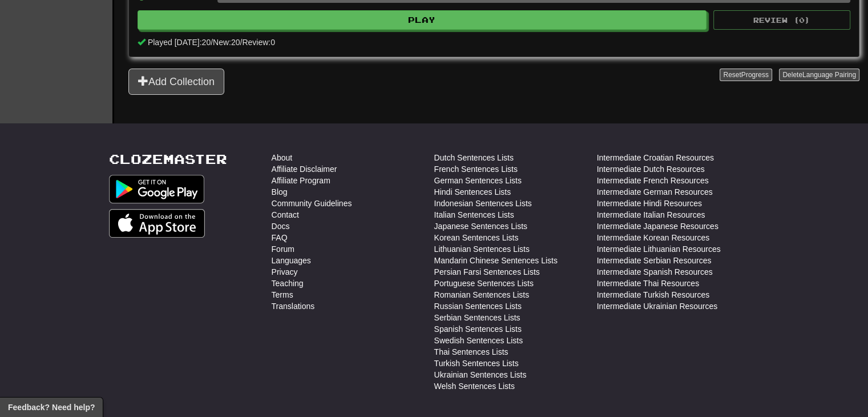 This screenshot has height=417, width=868. Describe the element at coordinates (280, 192) in the screenshot. I see `a: Blog` at that location.